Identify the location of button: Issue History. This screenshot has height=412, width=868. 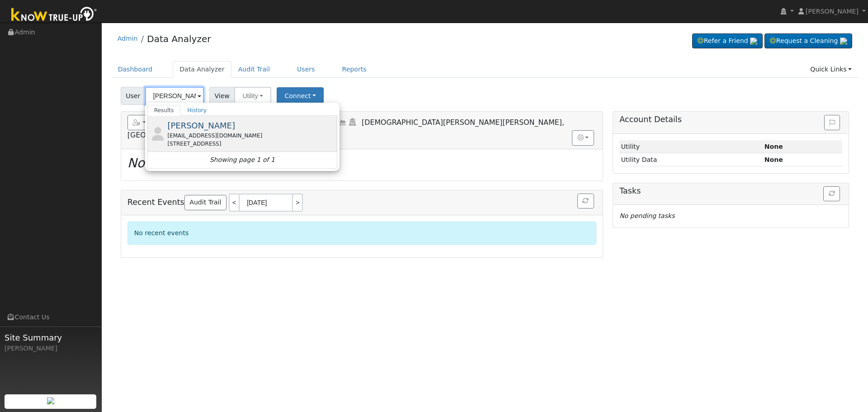
(832, 122).